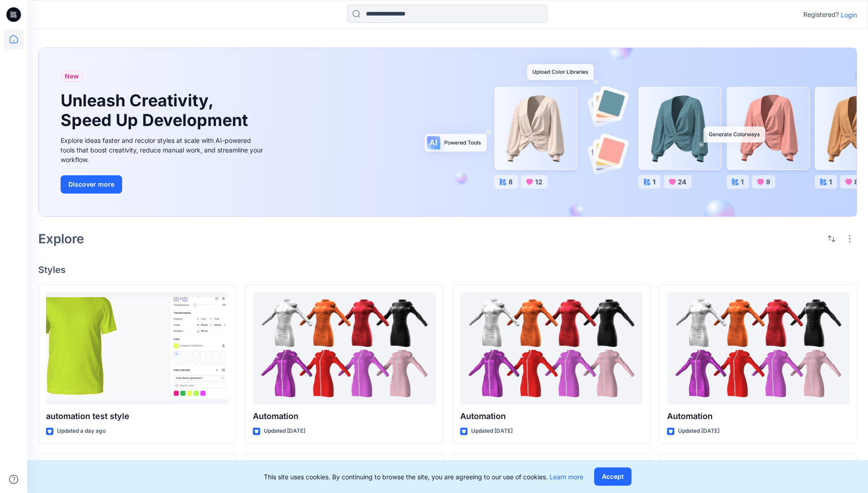 This screenshot has height=493, width=868. Describe the element at coordinates (61, 239) in the screenshot. I see `h2: Explore` at that location.